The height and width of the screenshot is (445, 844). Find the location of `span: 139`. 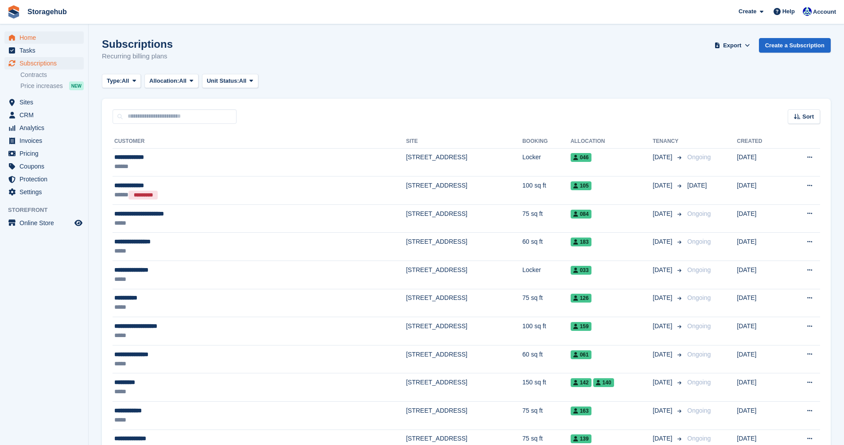

span: 139 is located at coordinates (581, 439).